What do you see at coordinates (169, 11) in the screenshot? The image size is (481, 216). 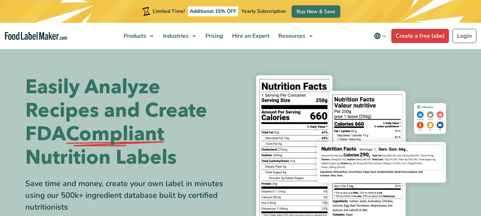 I see `span: Limited Time!` at bounding box center [169, 11].